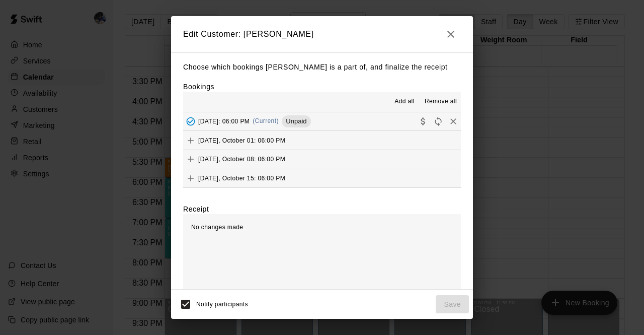 The width and height of the screenshot is (644, 335). I want to click on button: Remove all, so click(441, 102).